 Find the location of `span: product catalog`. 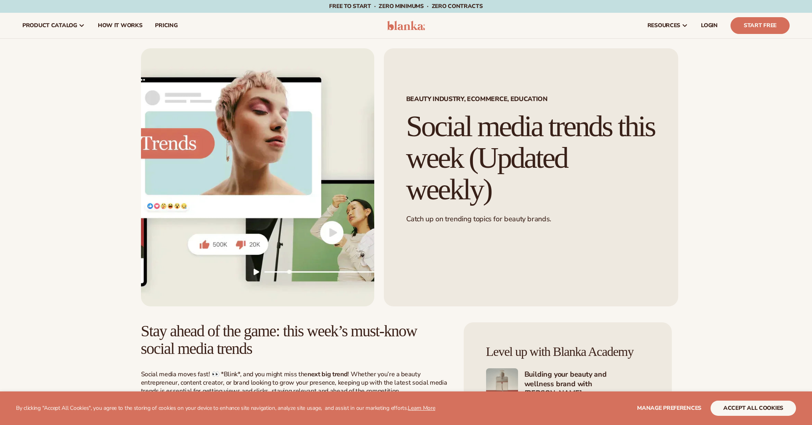

span: product catalog is located at coordinates (50, 26).